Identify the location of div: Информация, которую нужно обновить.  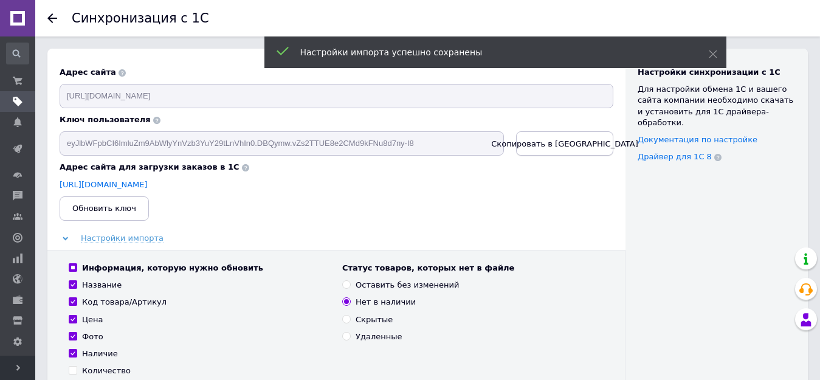
(173, 268).